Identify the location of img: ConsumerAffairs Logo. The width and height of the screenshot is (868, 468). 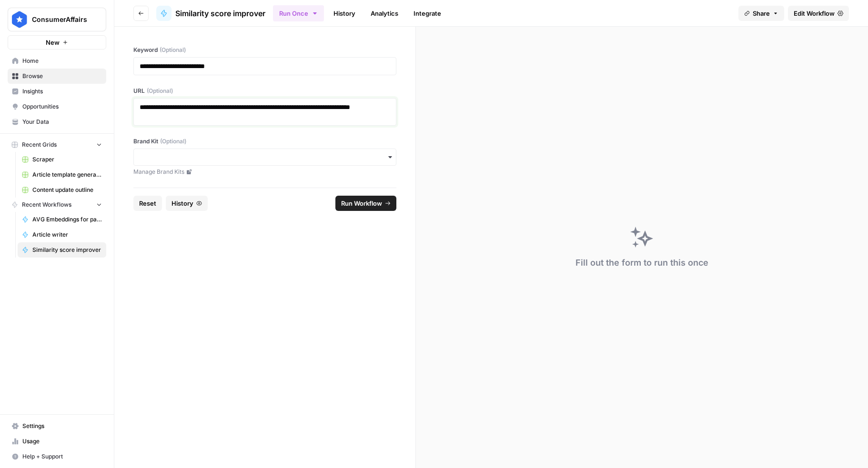
(19, 19).